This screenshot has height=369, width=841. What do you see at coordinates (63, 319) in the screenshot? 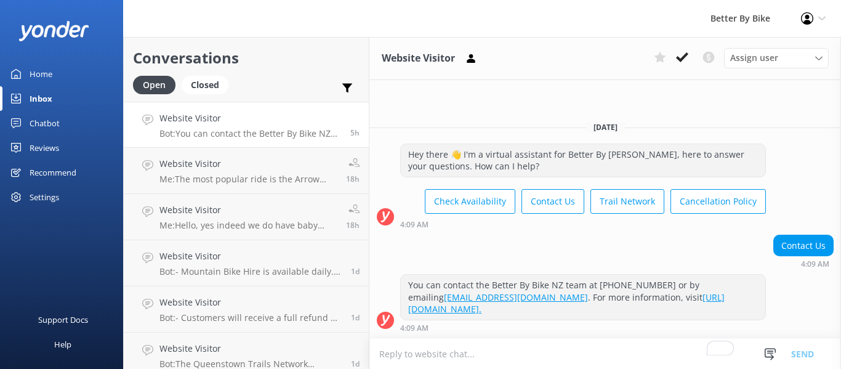
I see `div: Support Docs` at bounding box center [63, 319].